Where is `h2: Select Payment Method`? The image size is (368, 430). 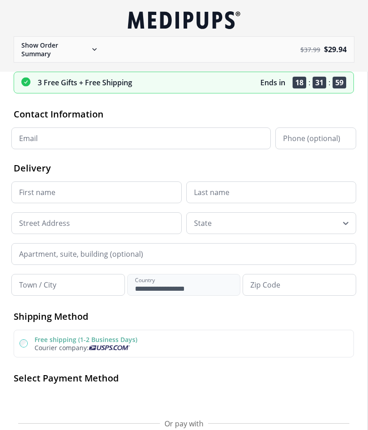 h2: Select Payment Method is located at coordinates (183, 378).